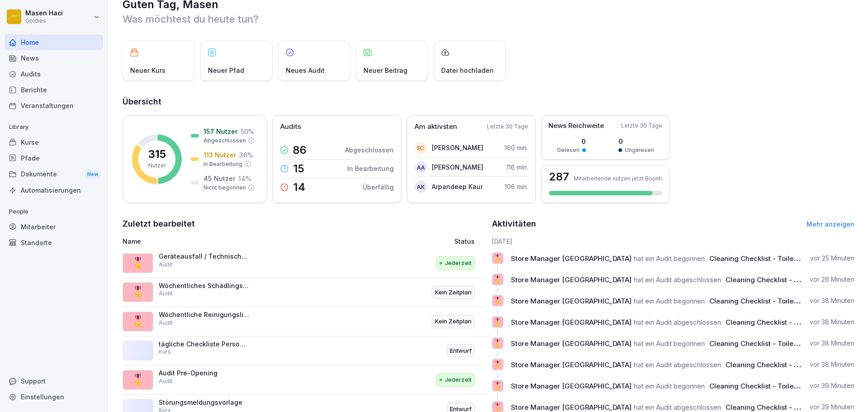  What do you see at coordinates (44, 21) in the screenshot?
I see `p: Goldies` at bounding box center [44, 21].